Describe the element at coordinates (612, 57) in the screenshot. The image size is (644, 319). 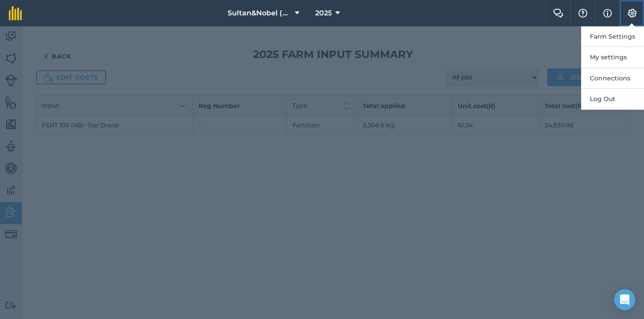
I see `button: My settings` at that location.